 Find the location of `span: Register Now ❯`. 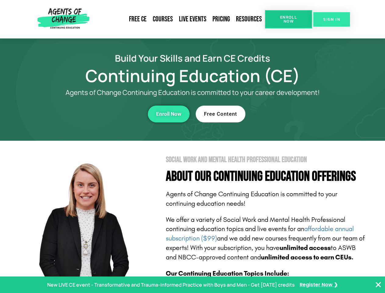

span: Register Now ❯ is located at coordinates (319, 285).